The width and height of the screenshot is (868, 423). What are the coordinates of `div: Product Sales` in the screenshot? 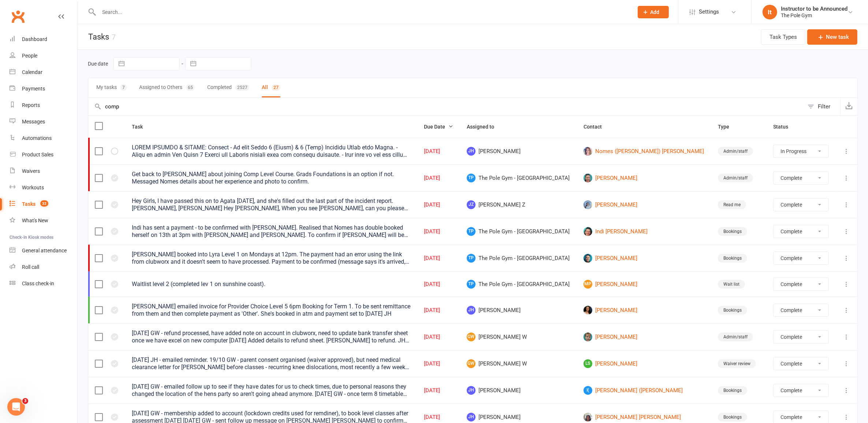 It's located at (38, 155).